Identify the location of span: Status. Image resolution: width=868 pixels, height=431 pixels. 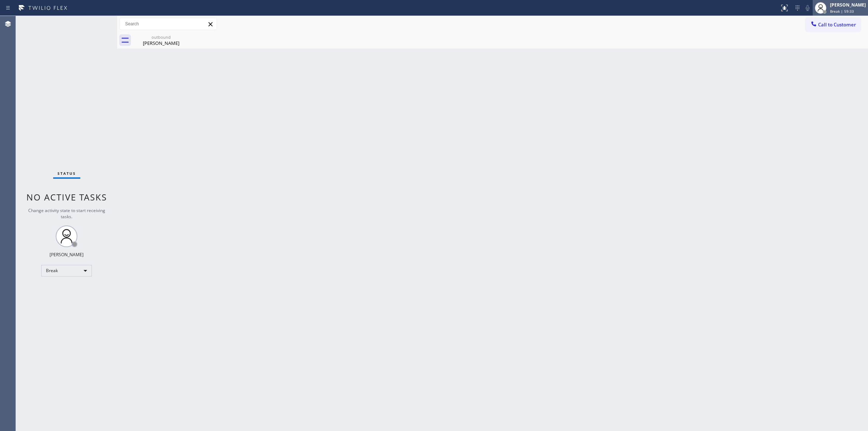
(66, 173).